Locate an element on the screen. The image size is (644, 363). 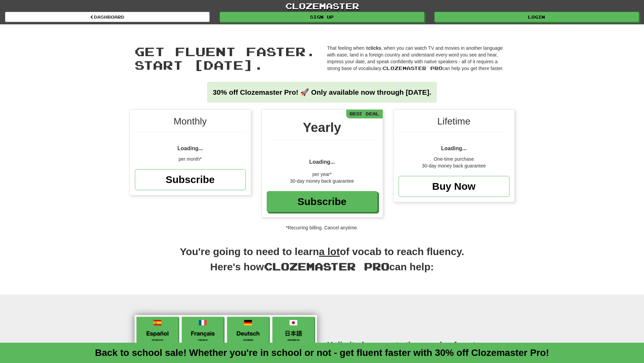
div: One-time purchase is located at coordinates (454, 159).